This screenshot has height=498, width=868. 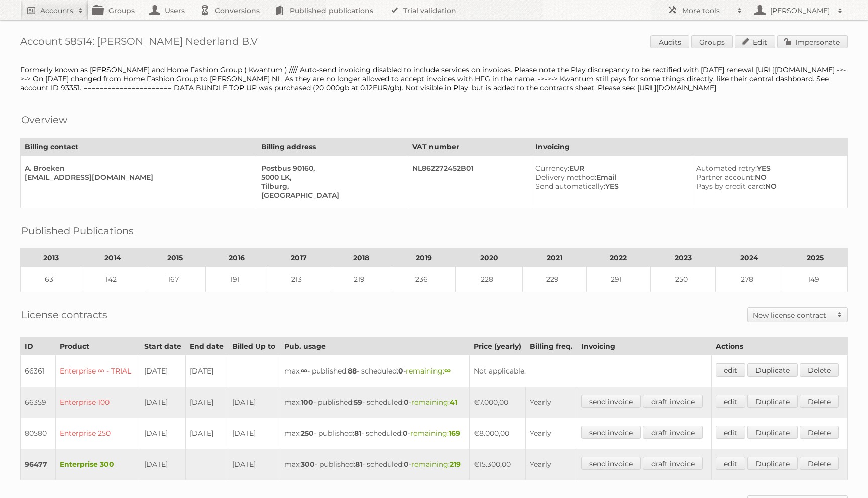 What do you see at coordinates (455, 465) in the screenshot?
I see `strong: 219` at bounding box center [455, 465].